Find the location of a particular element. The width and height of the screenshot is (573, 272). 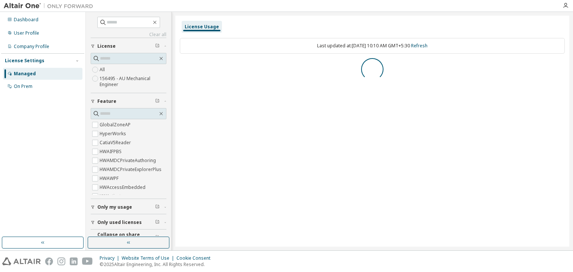

a: Clear all is located at coordinates (128, 35).